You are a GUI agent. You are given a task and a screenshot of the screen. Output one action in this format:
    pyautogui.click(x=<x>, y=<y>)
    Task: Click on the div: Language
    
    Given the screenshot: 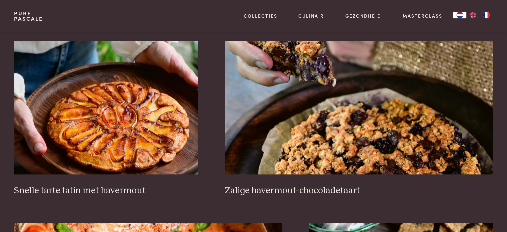 What is the action you would take?
    pyautogui.click(x=460, y=15)
    